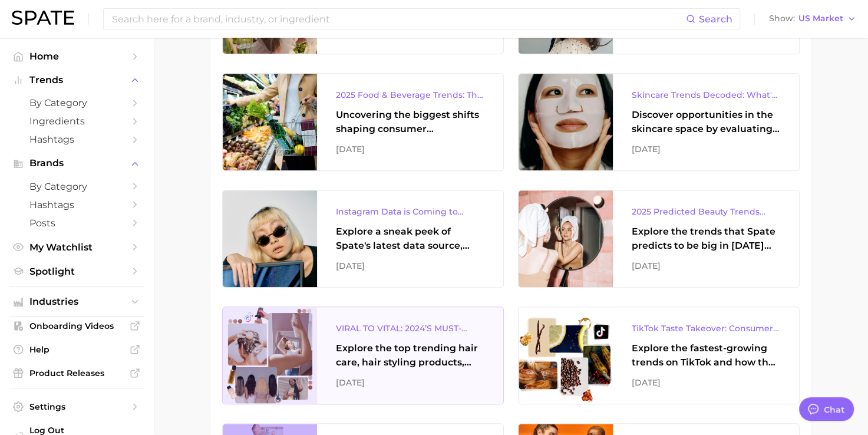 The image size is (868, 435). What do you see at coordinates (77, 271) in the screenshot?
I see `span: Spotlight` at bounding box center [77, 271].